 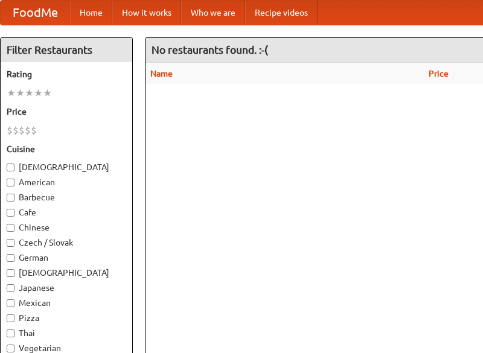 I want to click on input: Barbecue, so click(x=10, y=197).